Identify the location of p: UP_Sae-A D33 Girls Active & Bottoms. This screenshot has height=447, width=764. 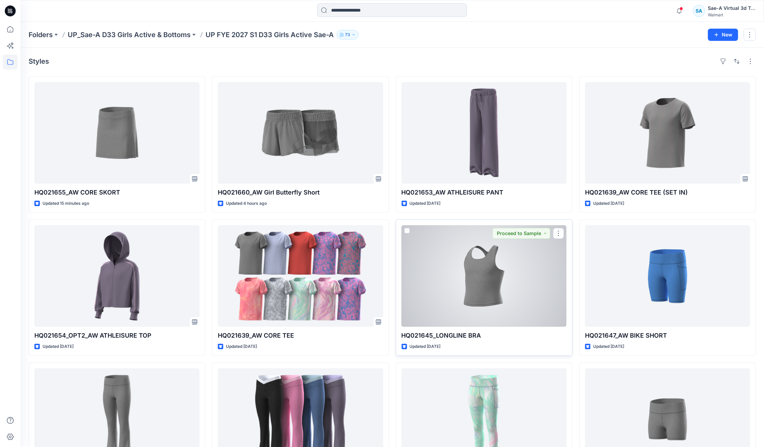
(129, 35).